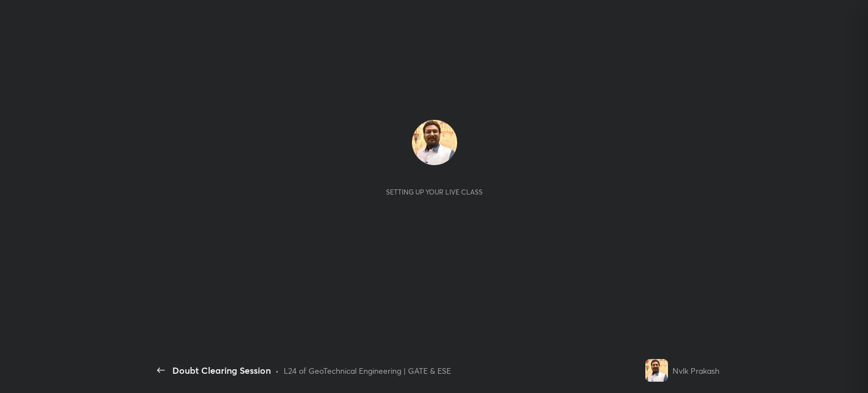 The width and height of the screenshot is (868, 393). I want to click on div: L24 of GeoTechnical Engineering | GATE & ESE, so click(367, 370).